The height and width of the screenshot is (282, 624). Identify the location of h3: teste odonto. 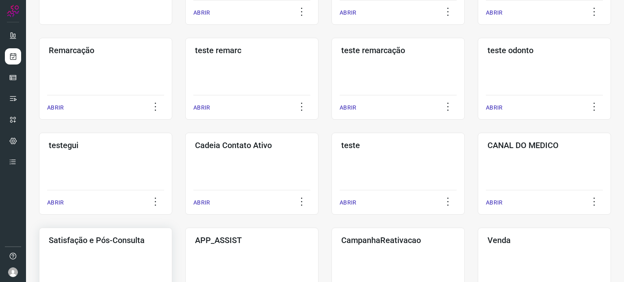
(544, 50).